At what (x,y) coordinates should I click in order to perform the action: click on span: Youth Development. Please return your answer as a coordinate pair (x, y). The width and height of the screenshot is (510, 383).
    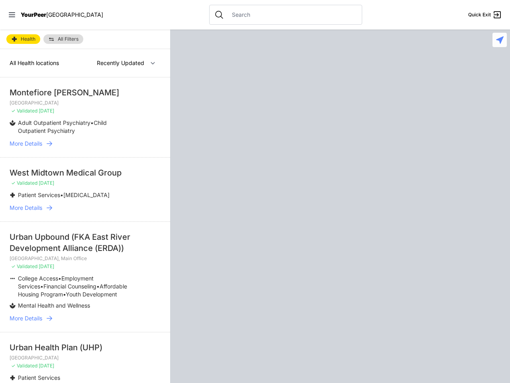
    Looking at the image, I should click on (91, 294).